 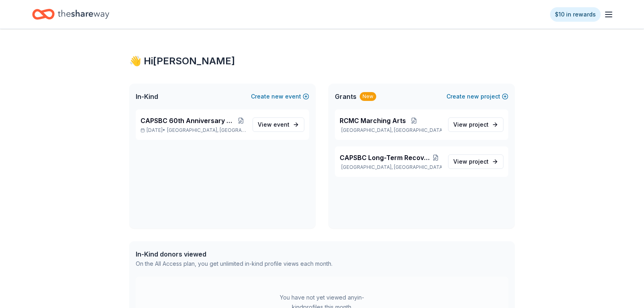 I want to click on a: Home, so click(x=71, y=14).